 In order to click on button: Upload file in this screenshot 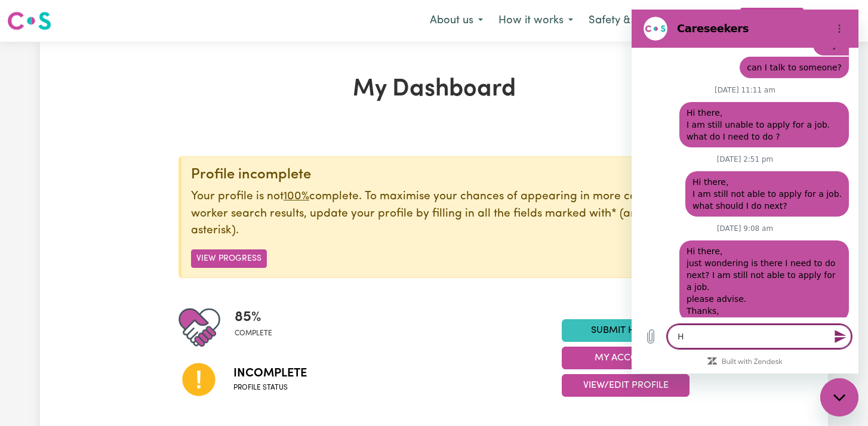, I will do `click(19, 327)`.